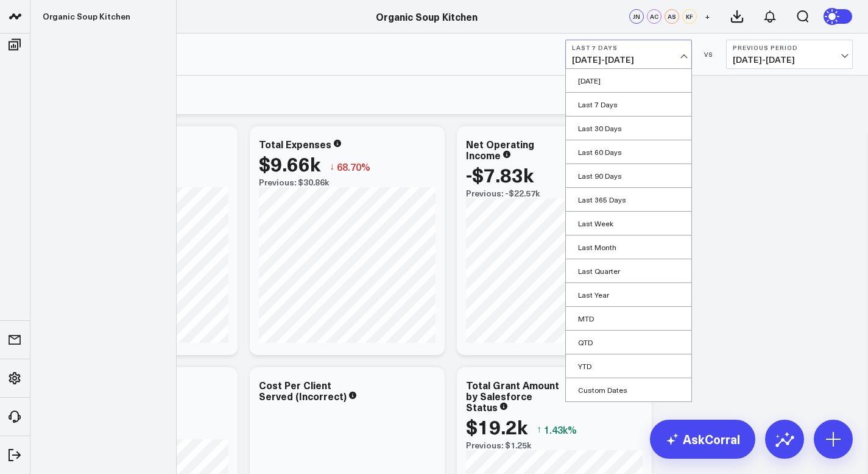  What do you see at coordinates (302, 390) in the screenshot?
I see `div: Cost Per Client Served (Incorrect)` at bounding box center [302, 390].